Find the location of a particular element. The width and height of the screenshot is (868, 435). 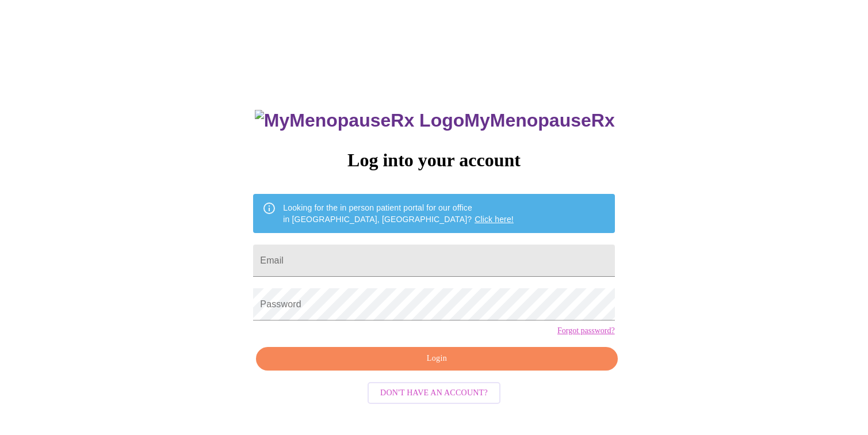

a: Forgot password? is located at coordinates (586, 331).